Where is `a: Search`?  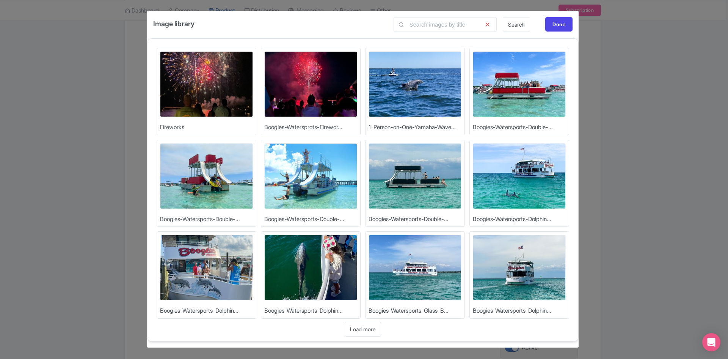
a: Search is located at coordinates (517, 24).